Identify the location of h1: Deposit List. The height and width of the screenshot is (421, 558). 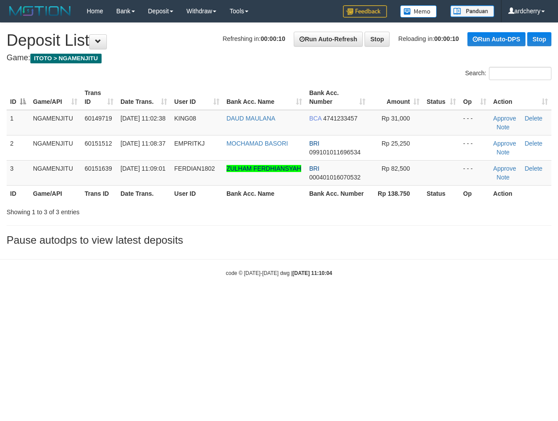
(279, 40).